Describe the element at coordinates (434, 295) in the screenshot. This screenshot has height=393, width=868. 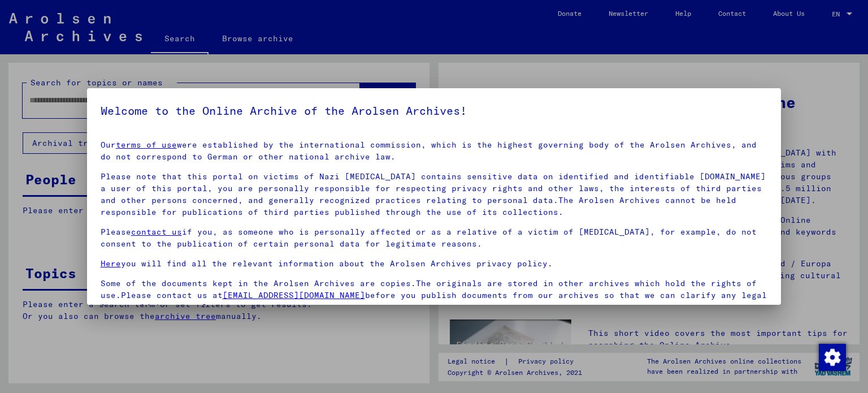
I see `p: Some of the documents kept in the Arolsen Archives are copies.The originals are stored in other a...` at that location.